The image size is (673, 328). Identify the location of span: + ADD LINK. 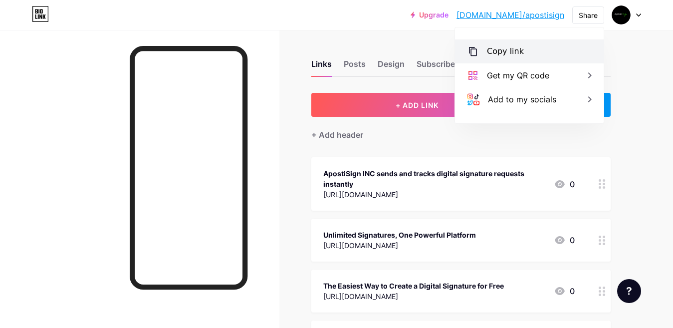
(417, 105).